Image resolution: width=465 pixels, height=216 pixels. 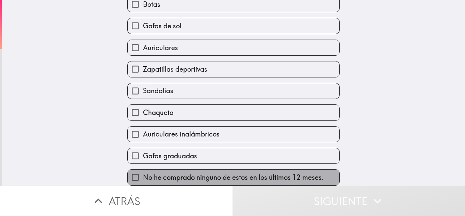 What do you see at coordinates (234, 91) in the screenshot?
I see `button: Sandalias` at bounding box center [234, 91].